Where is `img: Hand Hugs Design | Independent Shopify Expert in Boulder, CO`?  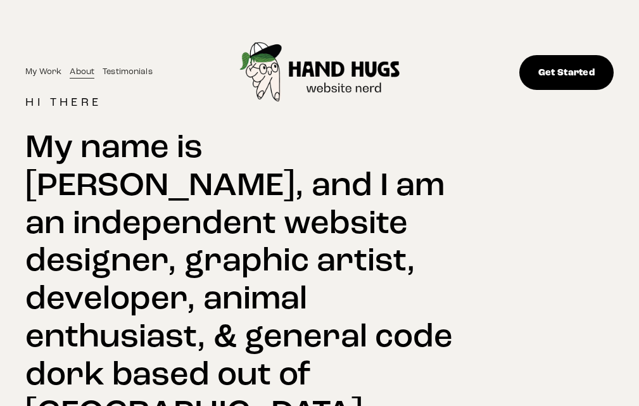
img: Hand Hugs Design | Independent Shopify Expert in Boulder, CO is located at coordinates (320, 72).